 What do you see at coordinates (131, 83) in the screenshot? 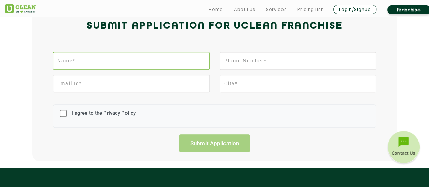
I see `input: Email Id*` at bounding box center [131, 83].